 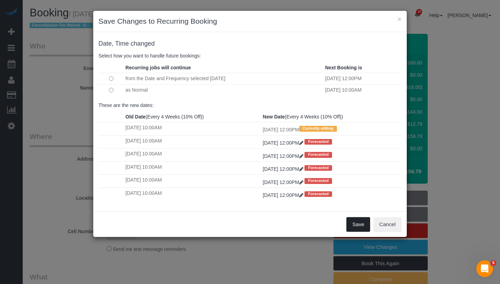 I want to click on button: Cancel, so click(x=387, y=225).